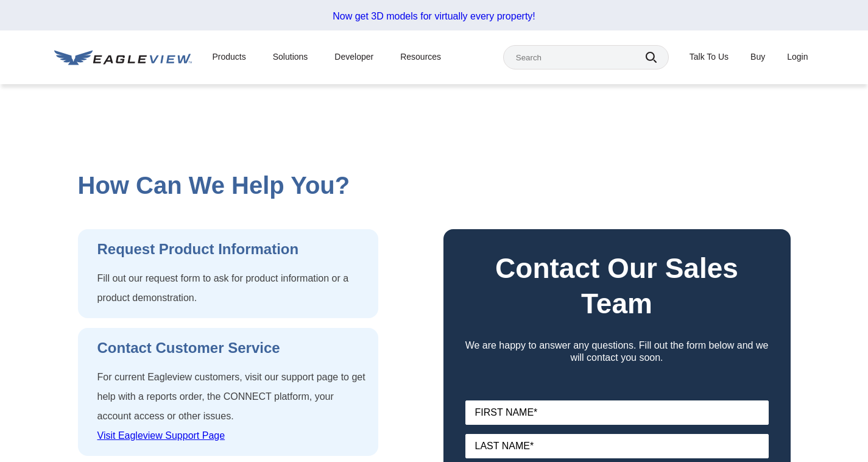 This screenshot has width=868, height=462. Describe the element at coordinates (232, 288) in the screenshot. I see `p: Fill out our request form to ask for product information or a product demonstration.` at that location.